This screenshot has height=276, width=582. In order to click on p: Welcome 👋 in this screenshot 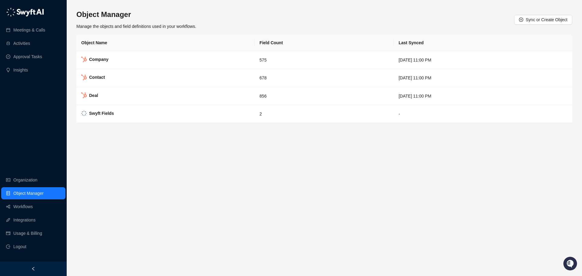, I will do `click(58, 29)`.